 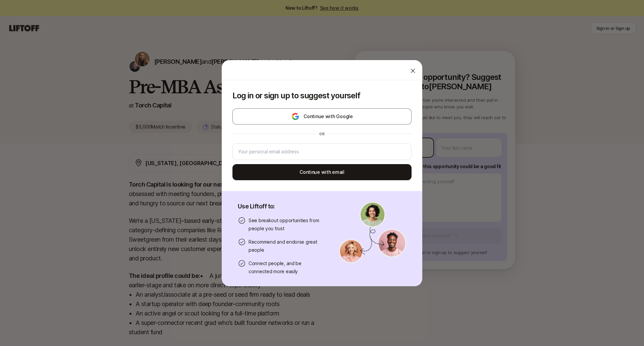 I want to click on p: Log in or sign up to suggest yourself, so click(x=322, y=96).